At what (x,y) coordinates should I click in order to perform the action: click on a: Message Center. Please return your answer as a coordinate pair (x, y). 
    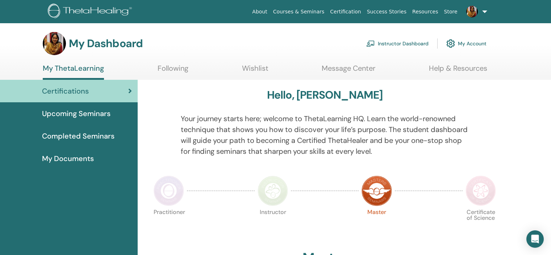
    Looking at the image, I should click on (349, 71).